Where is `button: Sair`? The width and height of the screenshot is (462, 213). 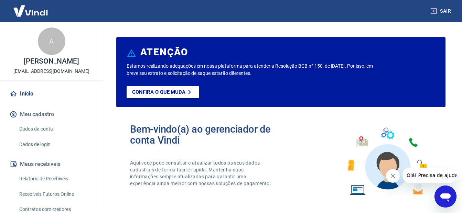
button: Sair is located at coordinates (441, 11).